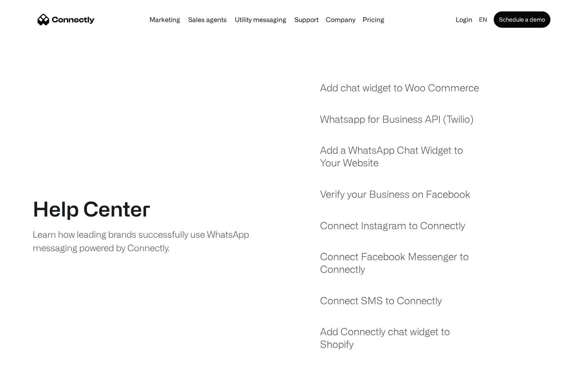  What do you see at coordinates (402, 267) in the screenshot?
I see `a: Connect Facebook Messenger to Connectly` at bounding box center [402, 267].